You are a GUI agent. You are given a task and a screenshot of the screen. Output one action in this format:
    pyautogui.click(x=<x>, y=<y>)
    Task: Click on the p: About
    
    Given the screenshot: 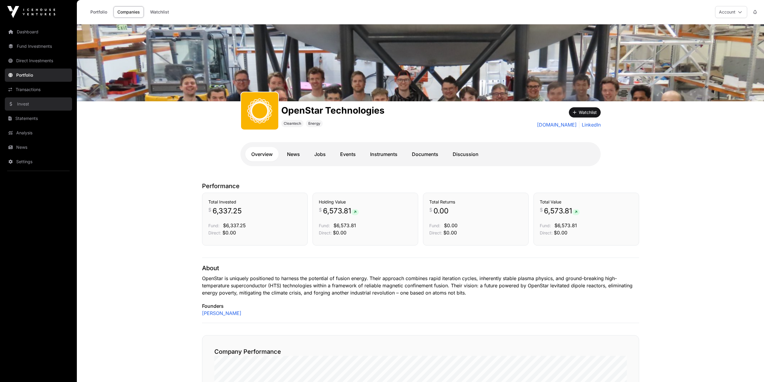 What is the action you would take?
    pyautogui.click(x=421, y=268)
    